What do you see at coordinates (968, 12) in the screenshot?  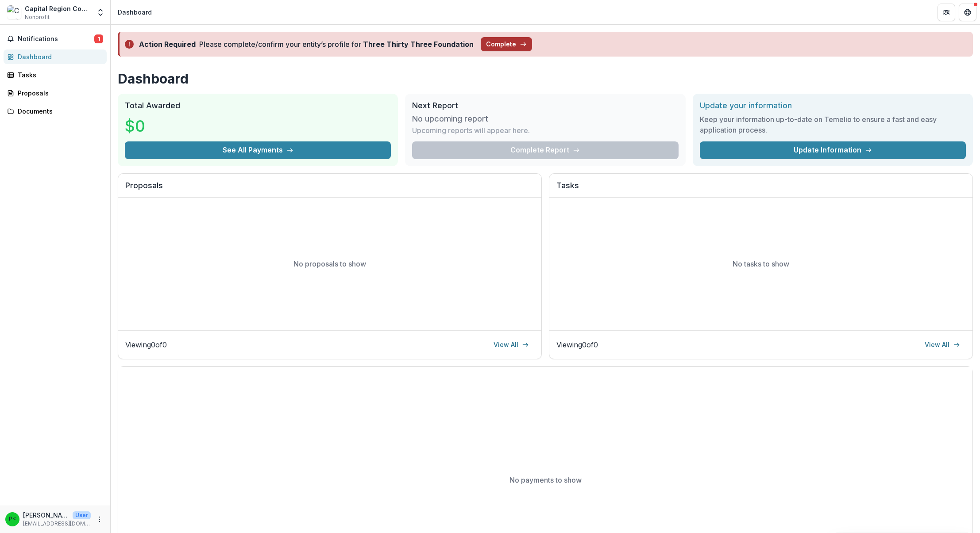 I see `button: Get Help` at bounding box center [968, 12].